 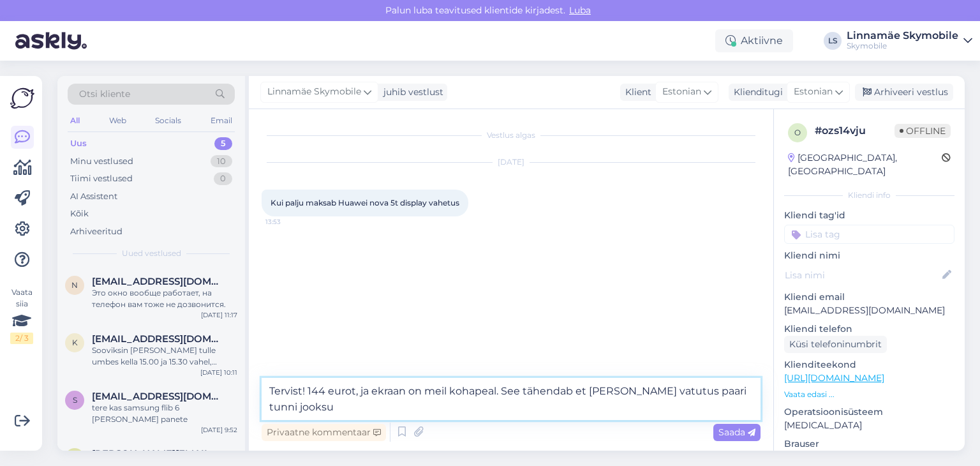 I want to click on div: Linnamäe Skymobile, so click(x=902, y=36).